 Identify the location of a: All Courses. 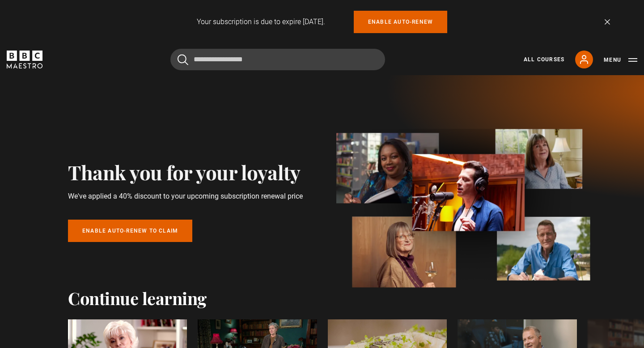
(544, 60).